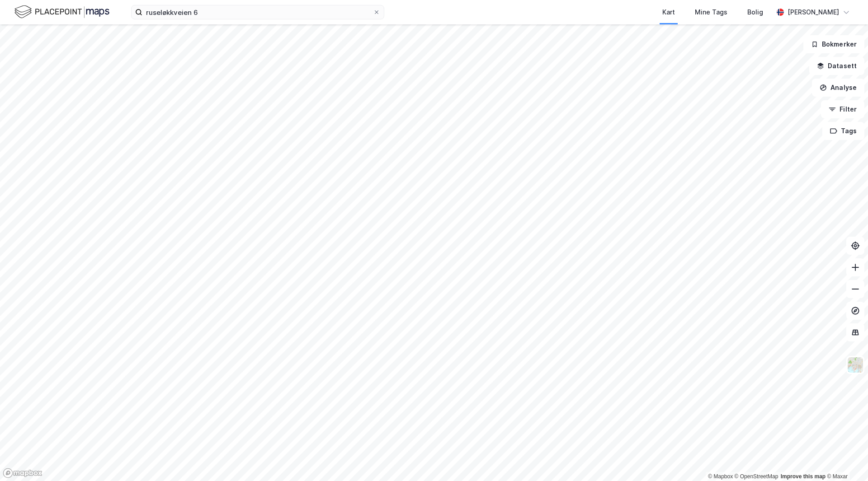 This screenshot has width=868, height=481. What do you see at coordinates (845, 459) in the screenshot?
I see `div: Chat Widget` at bounding box center [845, 459].